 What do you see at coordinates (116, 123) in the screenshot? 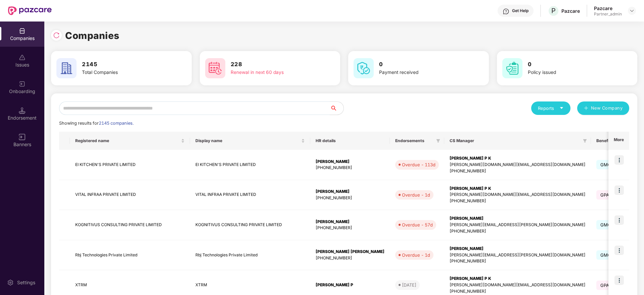
I see `span: 2145 companies.` at bounding box center [116, 123].